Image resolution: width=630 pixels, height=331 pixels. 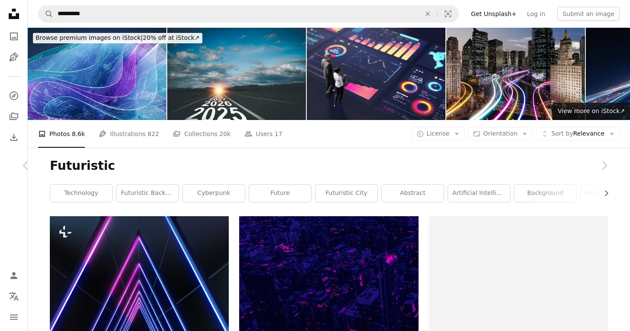 I want to click on a: Log in, so click(x=536, y=14).